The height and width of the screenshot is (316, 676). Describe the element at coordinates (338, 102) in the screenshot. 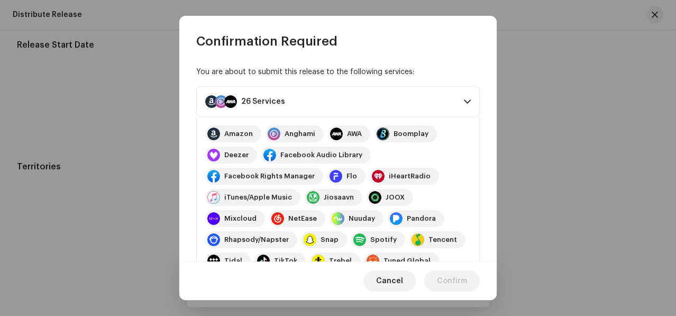

I see `p-accordion-header: 26 Services` at that location.